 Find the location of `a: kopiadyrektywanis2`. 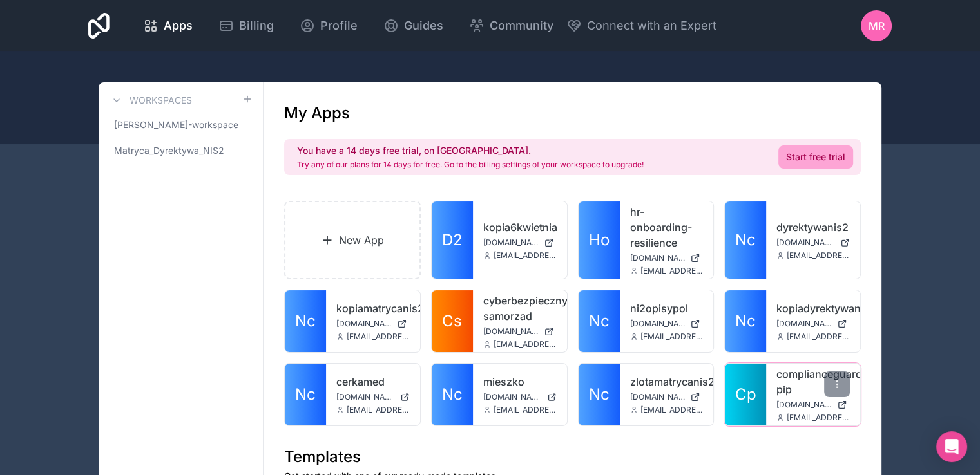

a: kopiadyrektywanis2 is located at coordinates (813, 308).